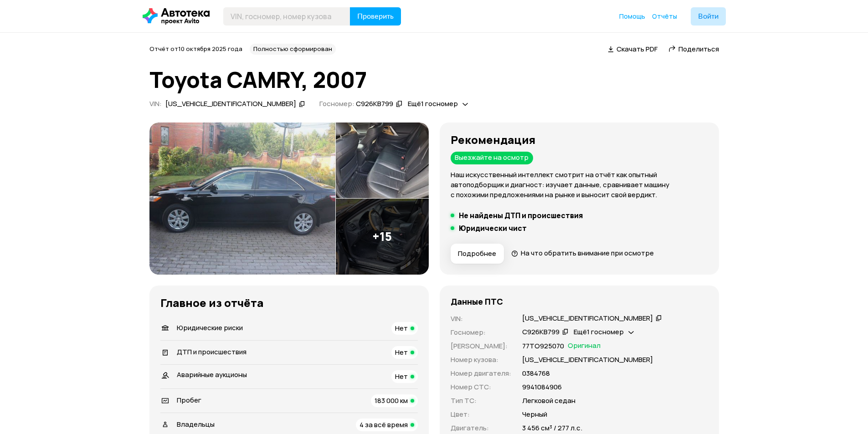 The height and width of the screenshot is (434, 868). I want to click on p: 9941084906, so click(542, 387).